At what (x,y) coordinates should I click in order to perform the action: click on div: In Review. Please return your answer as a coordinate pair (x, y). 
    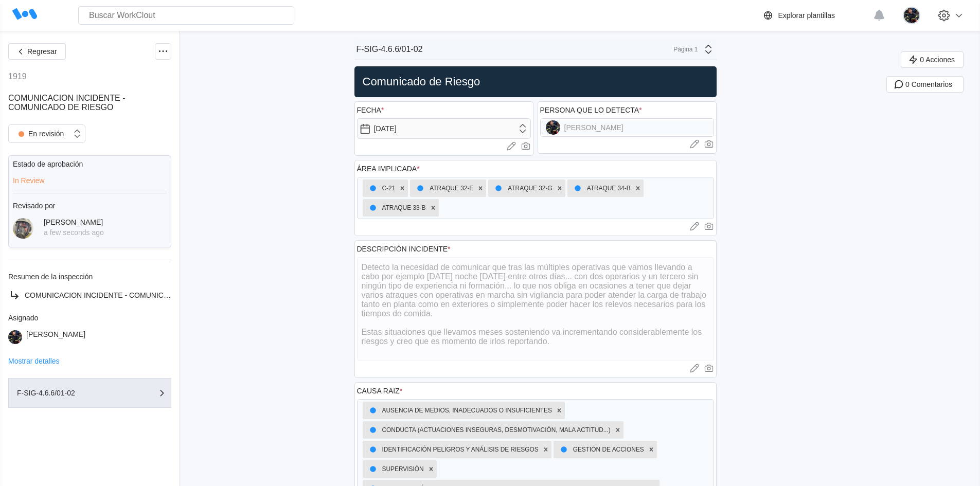
    Looking at the image, I should click on (90, 181).